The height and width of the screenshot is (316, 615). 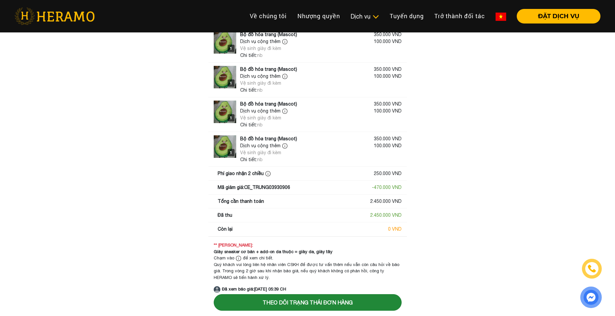 What do you see at coordinates (308, 258) in the screenshot?
I see `div: Chạm vào để xem chi tiết.` at bounding box center [308, 258].